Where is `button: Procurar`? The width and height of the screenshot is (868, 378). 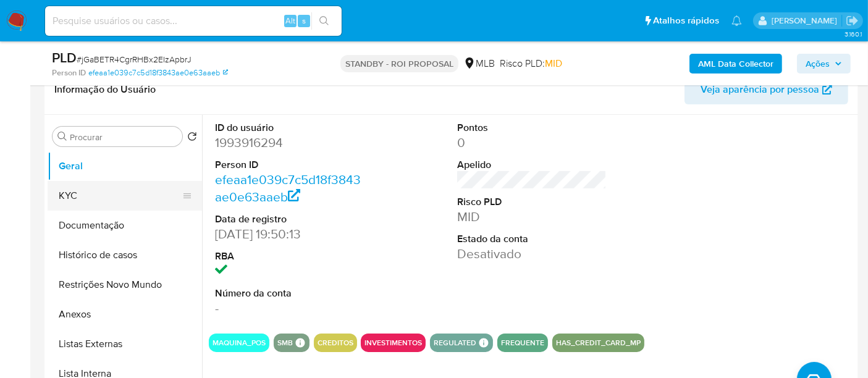 button: Procurar is located at coordinates (62, 136).